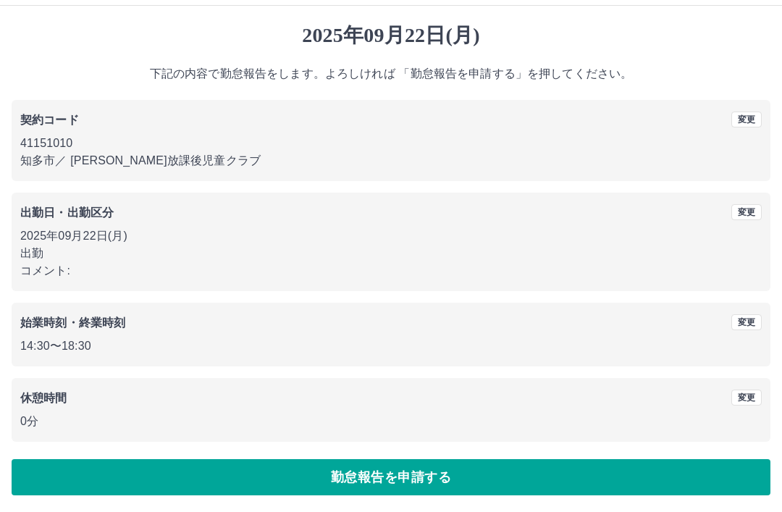 The height and width of the screenshot is (512, 782). I want to click on p: 下記の内容で勤怠報告をします。よろしければ 「勤怠報告を申請する」を押してください。, so click(391, 74).